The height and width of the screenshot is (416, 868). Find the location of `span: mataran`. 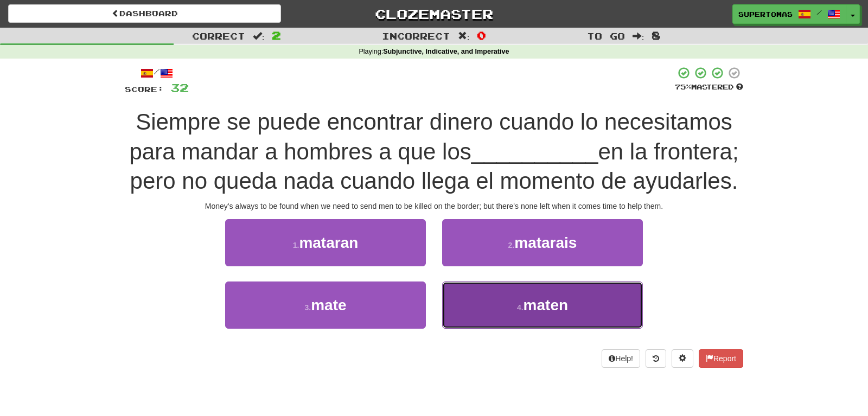

span: mataran is located at coordinates (328, 242).